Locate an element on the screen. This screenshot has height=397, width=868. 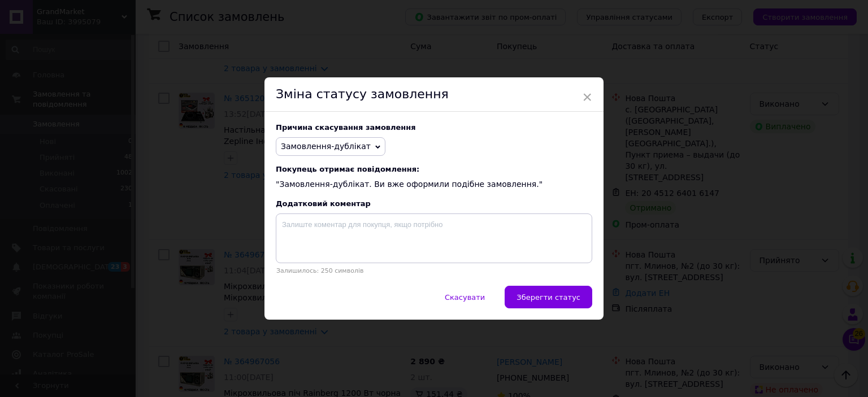
span: Скасувати is located at coordinates (464, 297).